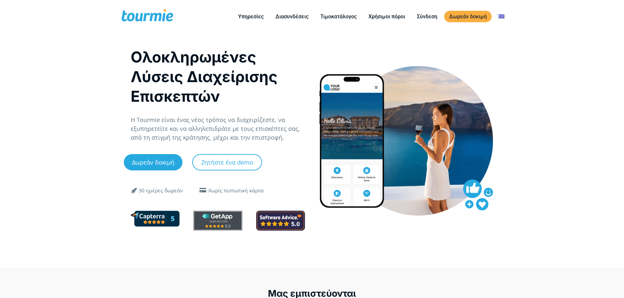 This screenshot has height=298, width=624. Describe the element at coordinates (227, 162) in the screenshot. I see `a: Ζητήστε ένα demo` at that location.